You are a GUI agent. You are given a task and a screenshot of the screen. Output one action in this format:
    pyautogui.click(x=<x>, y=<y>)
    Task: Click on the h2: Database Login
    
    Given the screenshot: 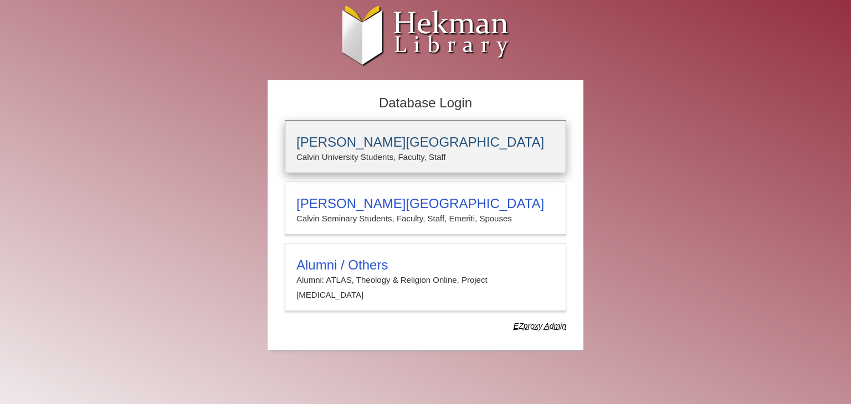 What is the action you would take?
    pyautogui.click(x=425, y=103)
    